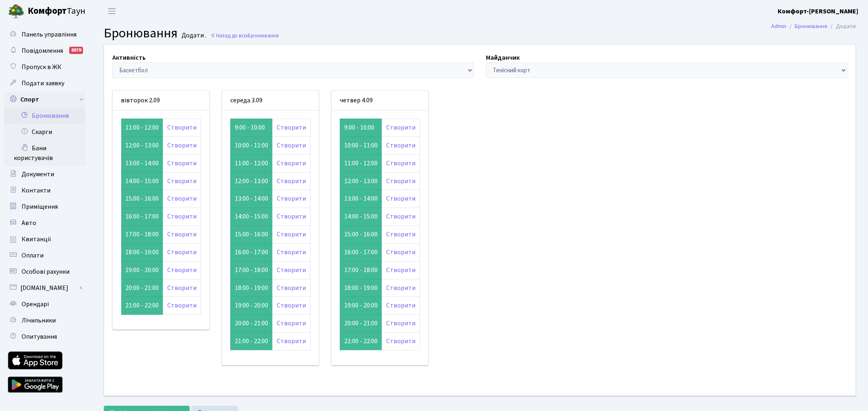 This screenshot has width=868, height=411. Describe the element at coordinates (778, 26) in the screenshot. I see `a: Admin` at that location.